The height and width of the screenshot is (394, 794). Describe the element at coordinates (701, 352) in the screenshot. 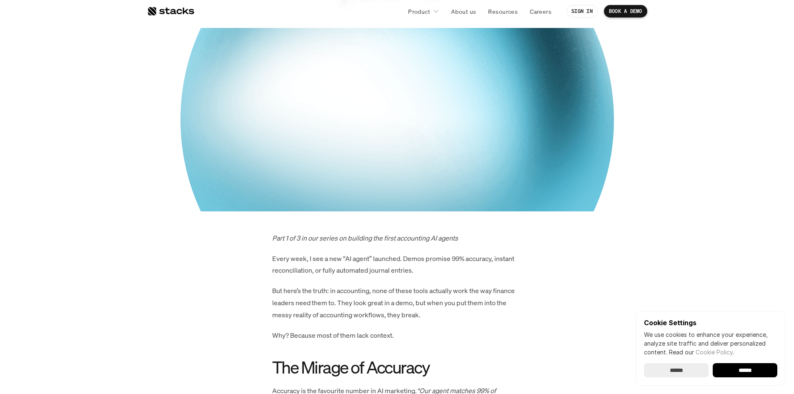

I see `span: Read our .` at that location.